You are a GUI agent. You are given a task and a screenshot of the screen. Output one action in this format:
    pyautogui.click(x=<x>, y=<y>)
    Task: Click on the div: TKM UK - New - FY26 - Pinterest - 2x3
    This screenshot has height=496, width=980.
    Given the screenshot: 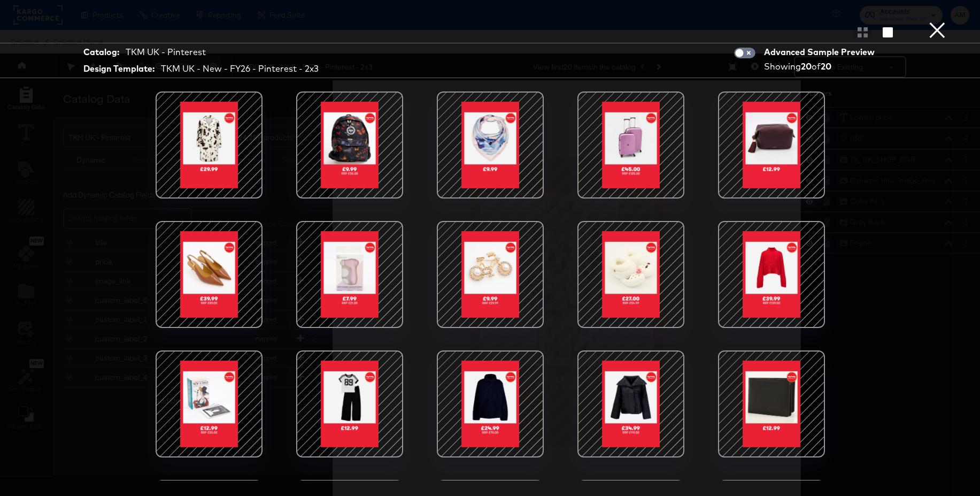 What is the action you would take?
    pyautogui.click(x=240, y=68)
    